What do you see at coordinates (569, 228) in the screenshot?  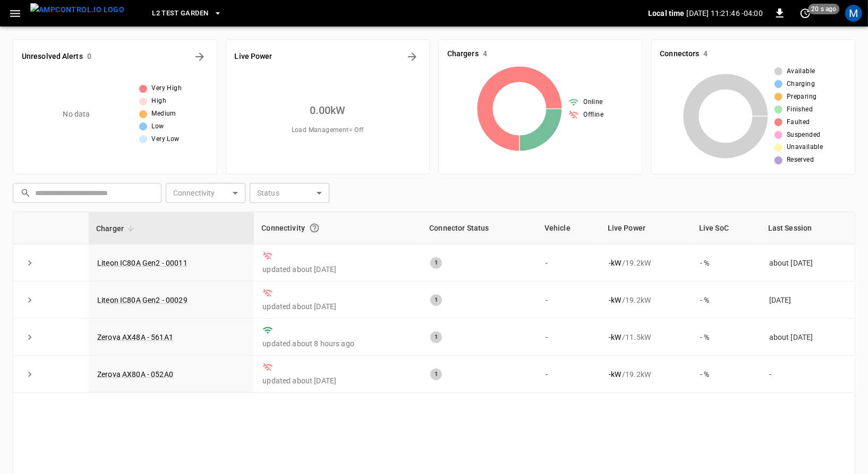 I see `th: Vehicle` at bounding box center [569, 228].